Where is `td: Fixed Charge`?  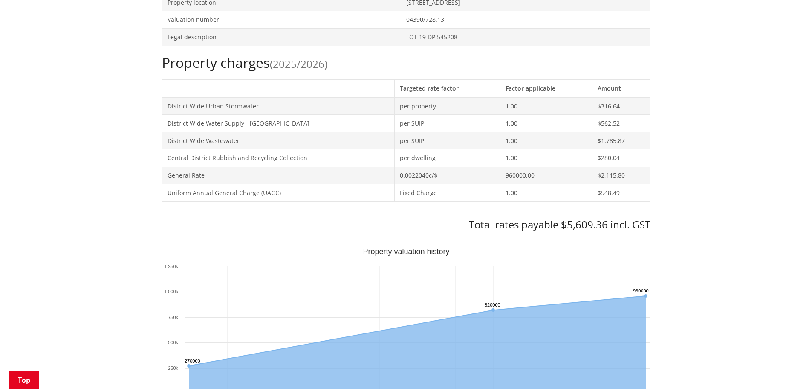 td: Fixed Charge is located at coordinates (447, 192).